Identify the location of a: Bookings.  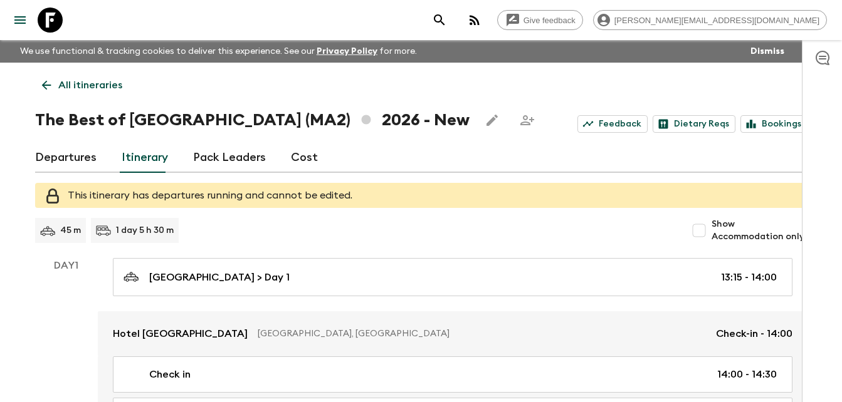
(773, 124).